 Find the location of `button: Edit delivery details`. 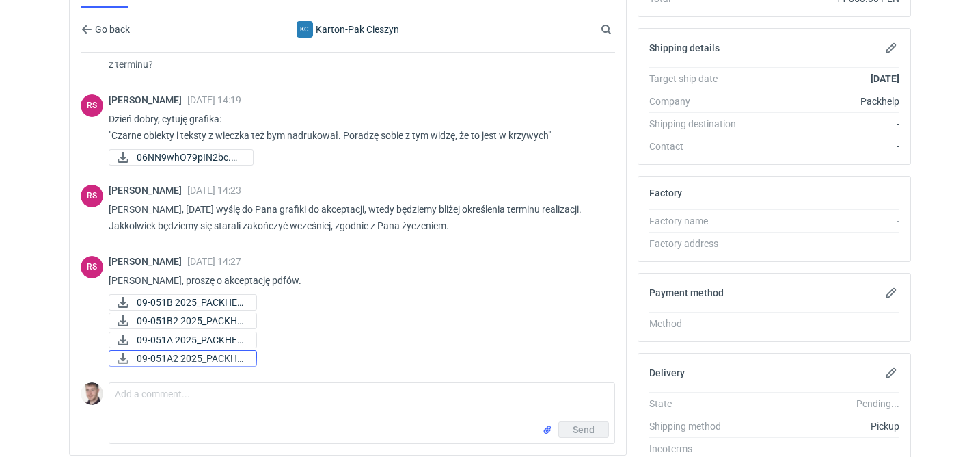

button: Edit delivery details is located at coordinates (891, 372).